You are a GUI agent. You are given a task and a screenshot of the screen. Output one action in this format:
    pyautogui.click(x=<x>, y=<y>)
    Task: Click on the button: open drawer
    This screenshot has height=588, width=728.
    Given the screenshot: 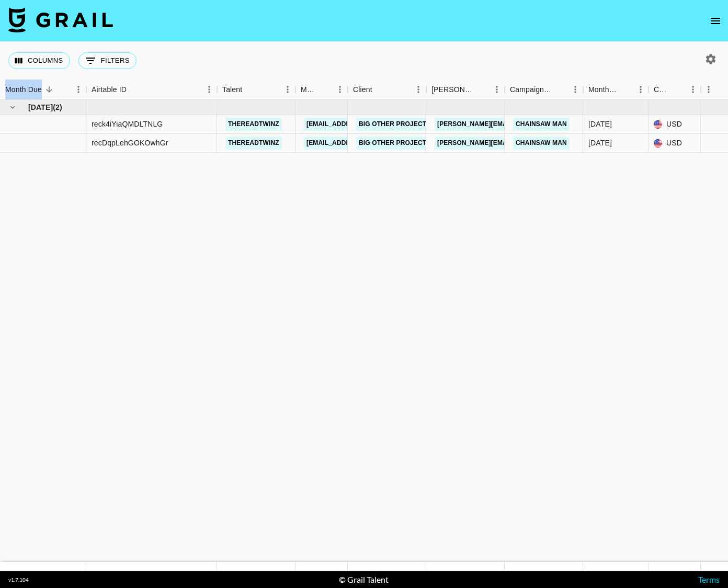 What is the action you would take?
    pyautogui.click(x=715, y=21)
    